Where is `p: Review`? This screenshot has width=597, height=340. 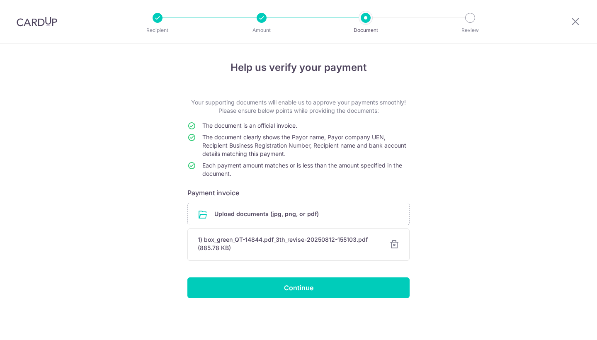
p: Review is located at coordinates (470, 30).